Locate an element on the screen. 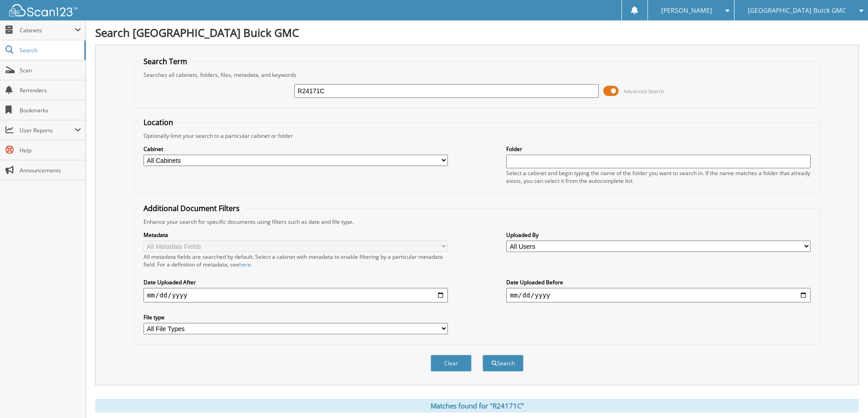  input: start is located at coordinates (296, 295).